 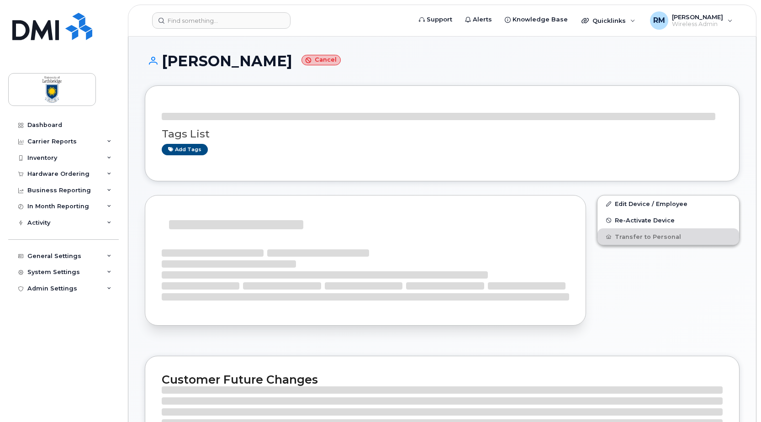 I want to click on small: Cancel, so click(x=321, y=60).